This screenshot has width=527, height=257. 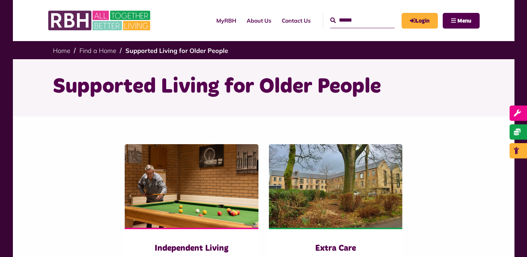 What do you see at coordinates (259, 21) in the screenshot?
I see `a: About Us` at bounding box center [259, 21].